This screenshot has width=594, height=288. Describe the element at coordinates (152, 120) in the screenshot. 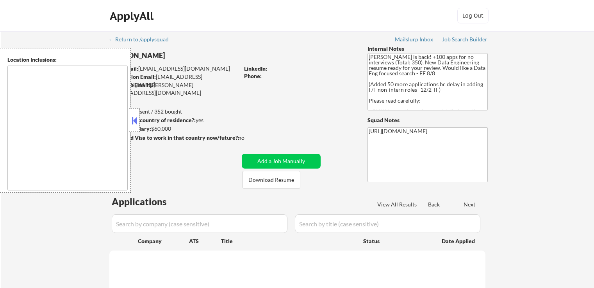

I see `strong: Can work in country of residence?:` at that location.